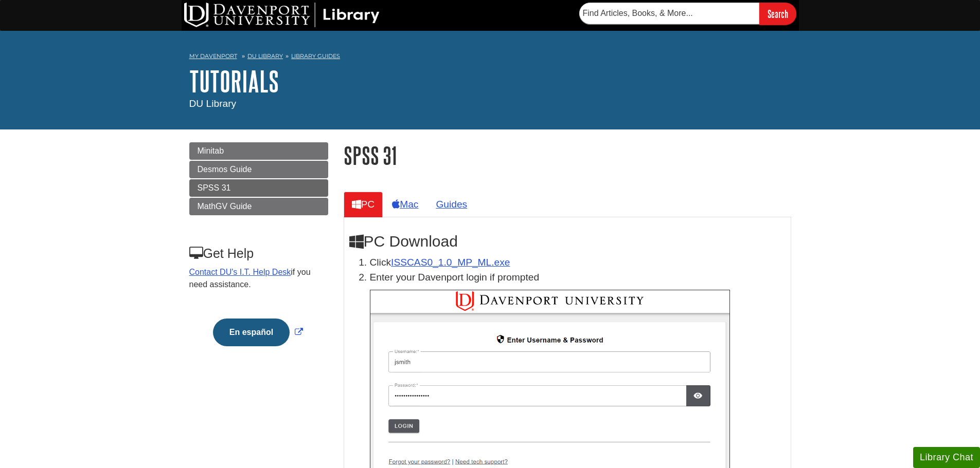 The width and height of the screenshot is (980, 468). What do you see at coordinates (213, 56) in the screenshot?
I see `a: My Davenport` at bounding box center [213, 56].